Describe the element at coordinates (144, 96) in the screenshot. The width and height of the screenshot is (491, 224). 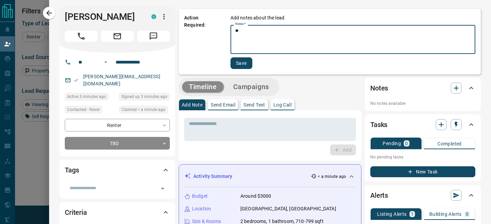
I see `span: Signed up 3 minutes ago` at that location.